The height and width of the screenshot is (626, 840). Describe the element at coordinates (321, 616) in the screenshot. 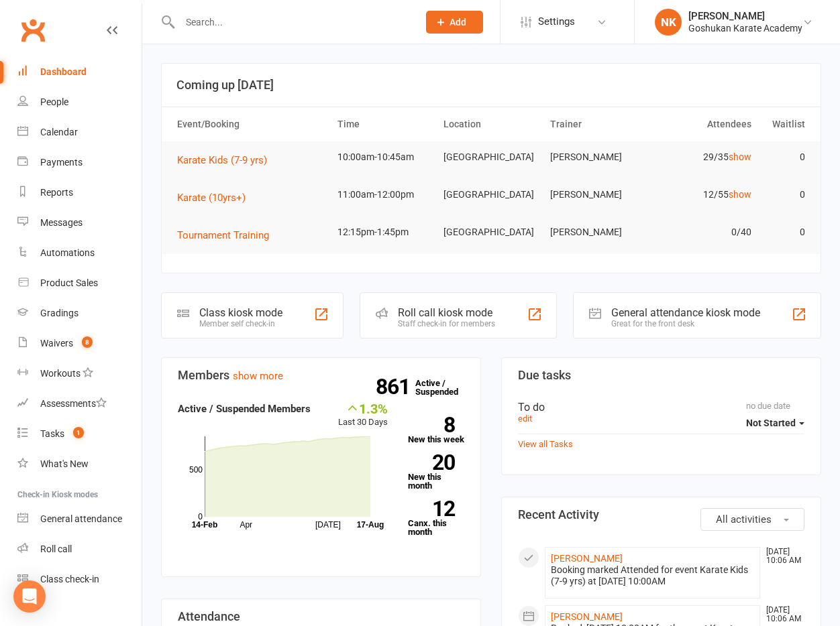

I see `h3: Attendance` at that location.